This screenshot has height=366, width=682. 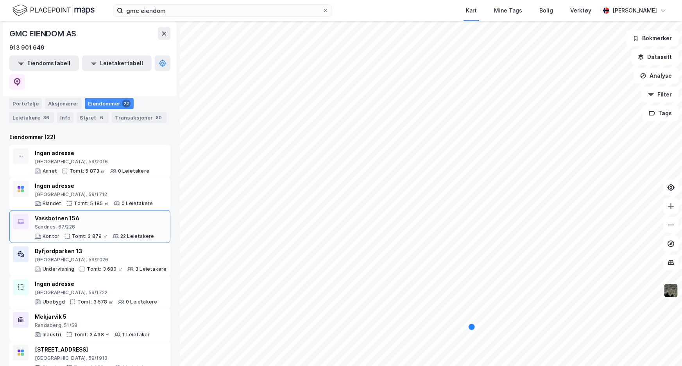 What do you see at coordinates (92, 317) in the screenshot?
I see `div: Mekjarvik 5` at bounding box center [92, 317].